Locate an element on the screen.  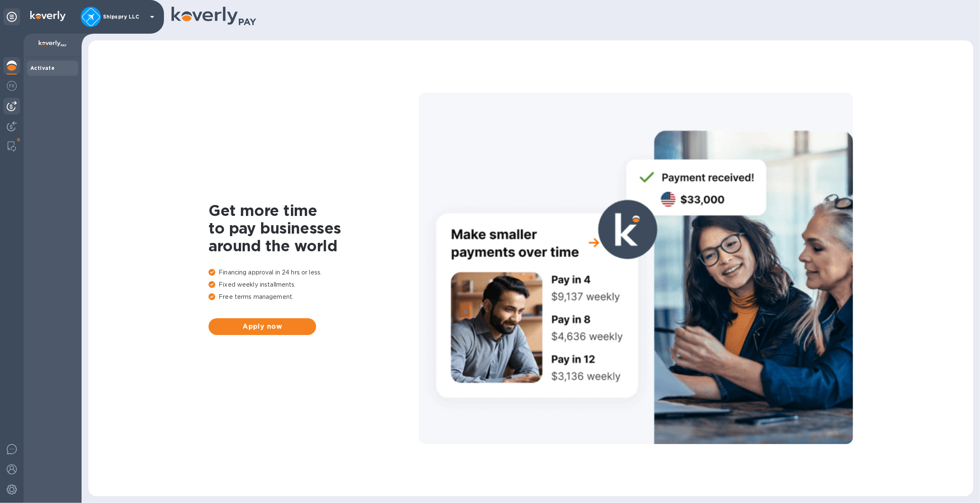
p: Free terms management. is located at coordinates (314, 297).